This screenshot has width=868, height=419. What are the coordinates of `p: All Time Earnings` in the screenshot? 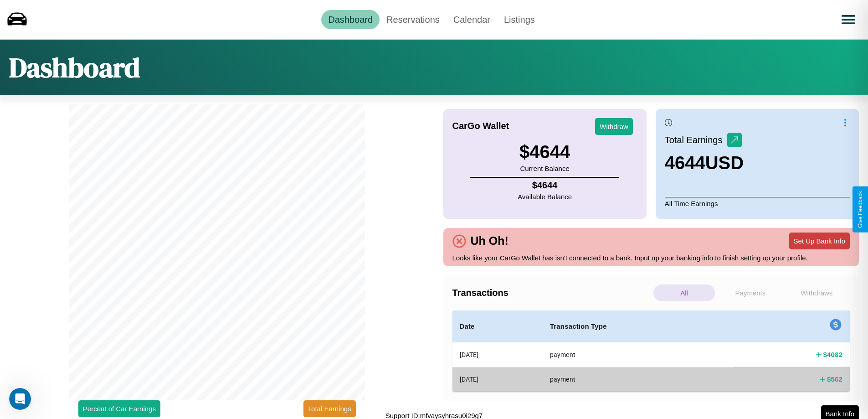 It's located at (757, 204).